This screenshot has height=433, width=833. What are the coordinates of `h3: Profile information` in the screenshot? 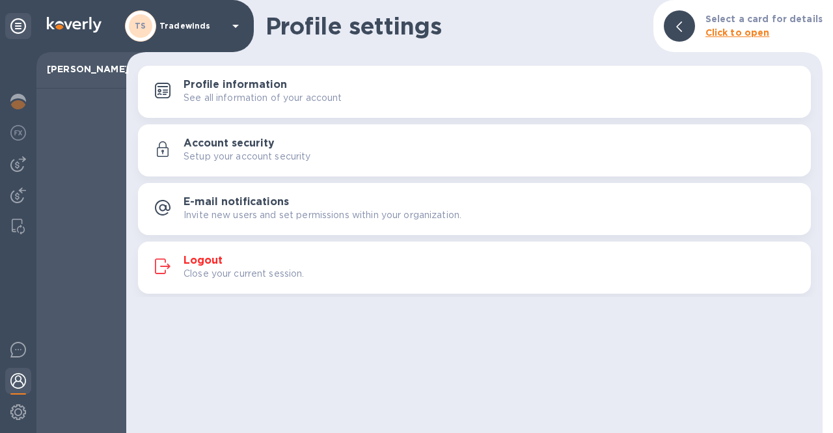 It's located at (235, 85).